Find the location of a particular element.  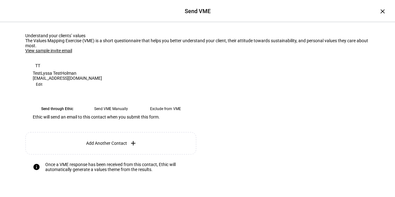

mat-icon: info is located at coordinates (37, 167).